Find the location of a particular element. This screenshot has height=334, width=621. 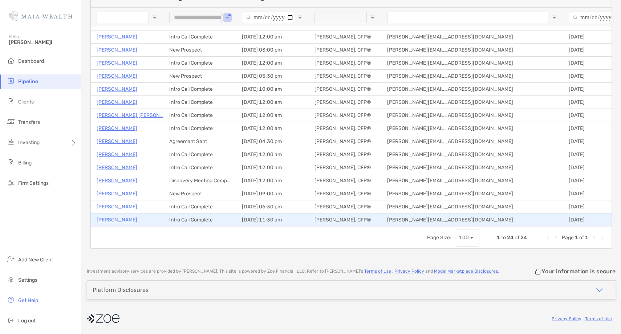

div: First Page is located at coordinates (547, 238).